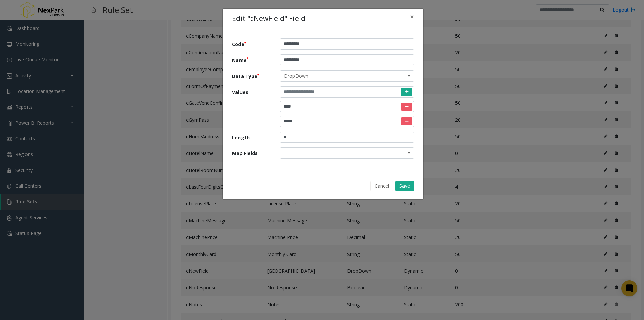 The width and height of the screenshot is (644, 320). What do you see at coordinates (347, 153) in the screenshot?
I see `kendo-dropdowntree: null` at bounding box center [347, 153].